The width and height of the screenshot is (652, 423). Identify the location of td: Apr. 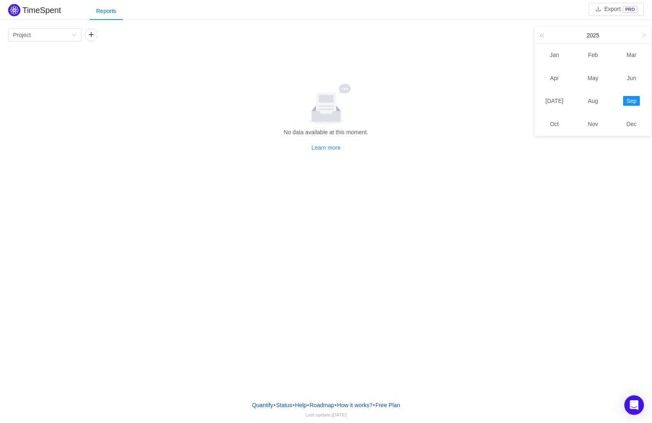
(554, 78).